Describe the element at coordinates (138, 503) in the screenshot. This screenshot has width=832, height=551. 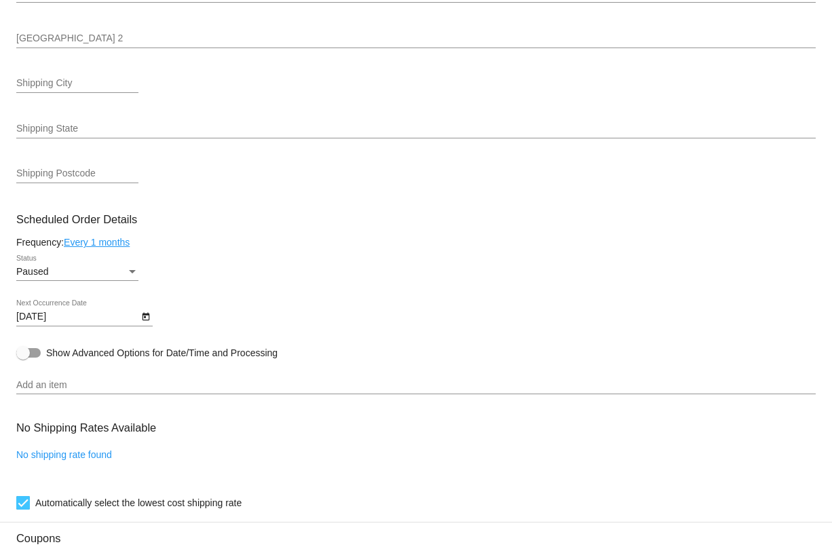
I see `span: Automatically select the lowest cost shipping rate` at that location.